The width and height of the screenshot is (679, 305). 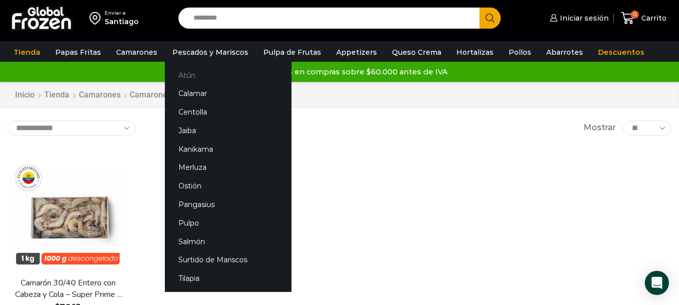 What do you see at coordinates (228, 223) in the screenshot?
I see `a: Pulpo` at bounding box center [228, 223].